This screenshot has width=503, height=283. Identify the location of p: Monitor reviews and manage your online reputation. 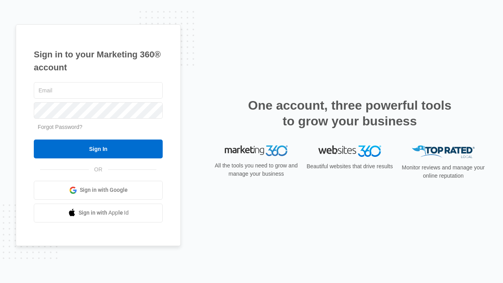
(443, 172).